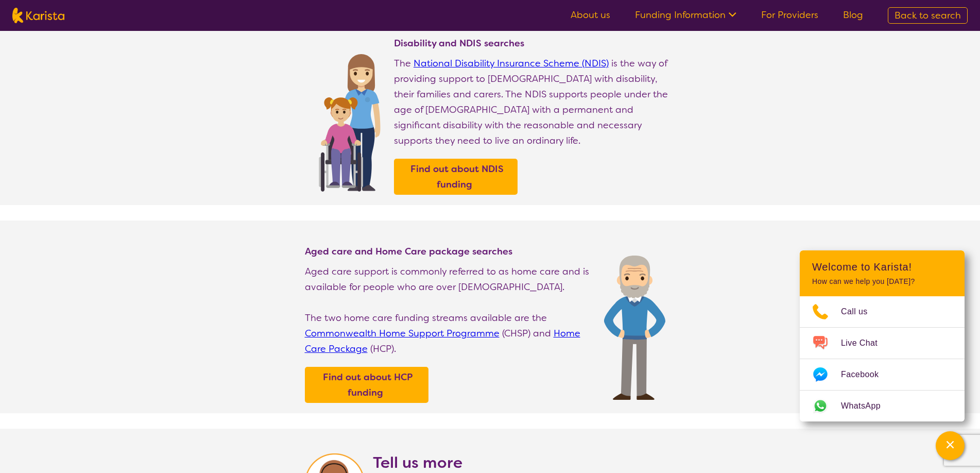 The image size is (980, 473). I want to click on a: Find out about NDIS funding, so click(455, 177).